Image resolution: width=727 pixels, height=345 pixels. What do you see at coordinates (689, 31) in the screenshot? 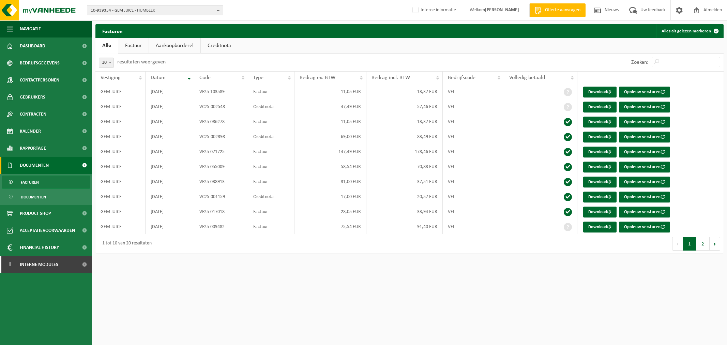
I see `button: Alles als gelezen markeren` at bounding box center [689, 31].